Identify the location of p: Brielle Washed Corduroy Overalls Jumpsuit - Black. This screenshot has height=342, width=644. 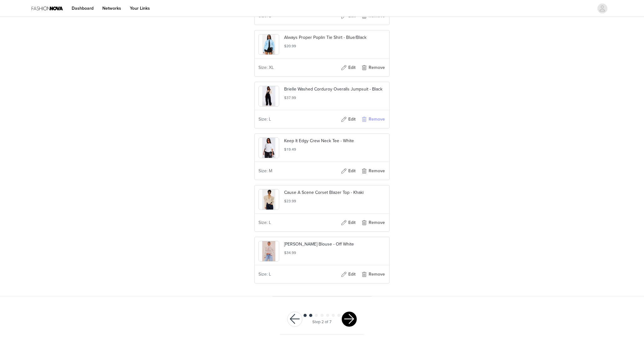
(335, 89).